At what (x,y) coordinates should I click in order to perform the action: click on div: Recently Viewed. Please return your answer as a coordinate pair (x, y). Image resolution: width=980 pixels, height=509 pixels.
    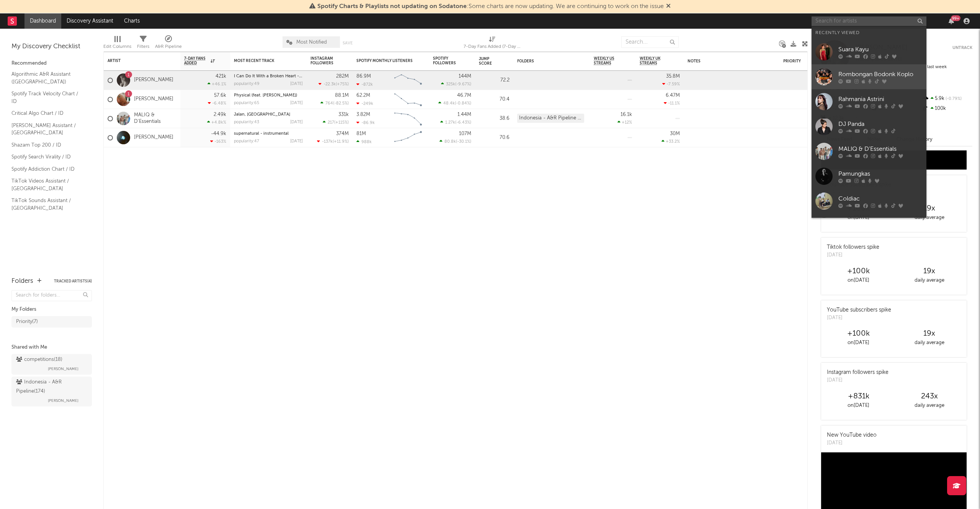
    Looking at the image, I should click on (869, 33).